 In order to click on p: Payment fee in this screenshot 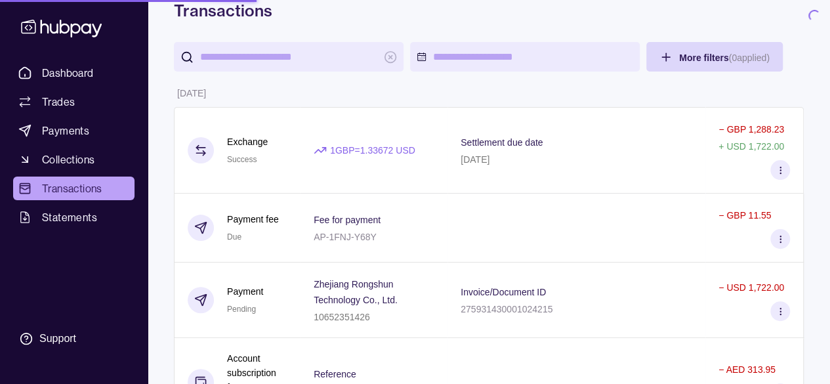, I will do `click(253, 219)`.